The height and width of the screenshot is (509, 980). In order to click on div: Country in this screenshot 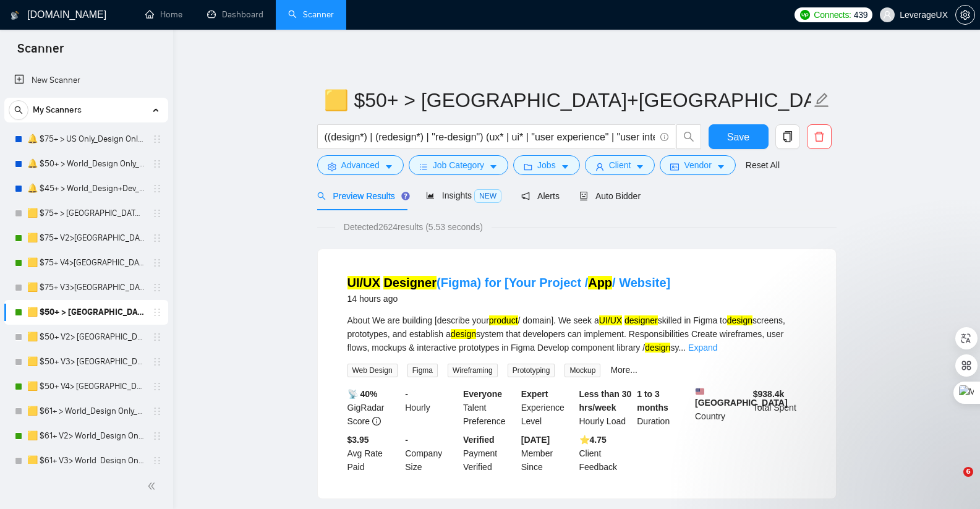, I will do `click(722, 408)`.